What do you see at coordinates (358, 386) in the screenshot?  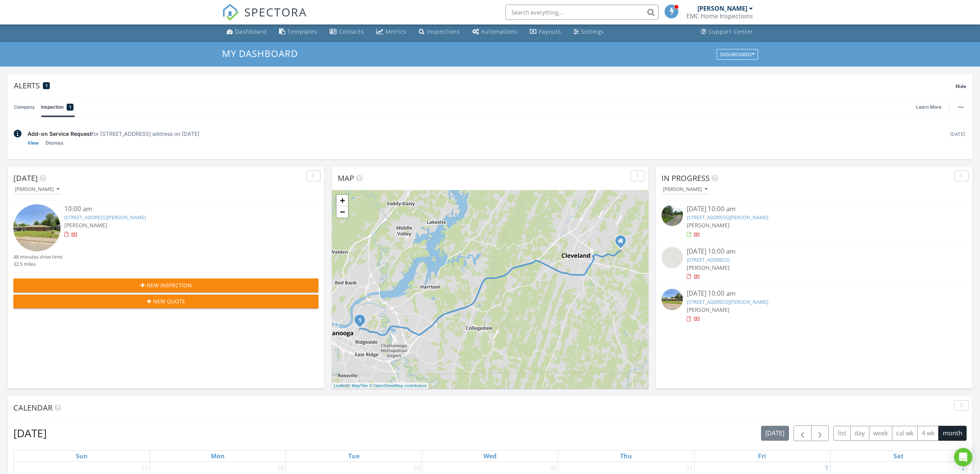 I see `a: © MapTiler` at bounding box center [358, 386].